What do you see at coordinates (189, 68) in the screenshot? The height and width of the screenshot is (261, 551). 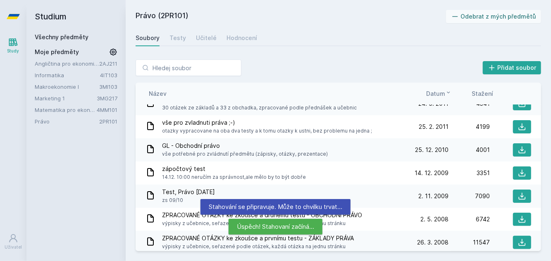 I see `input: Hledej soubor` at bounding box center [189, 68].